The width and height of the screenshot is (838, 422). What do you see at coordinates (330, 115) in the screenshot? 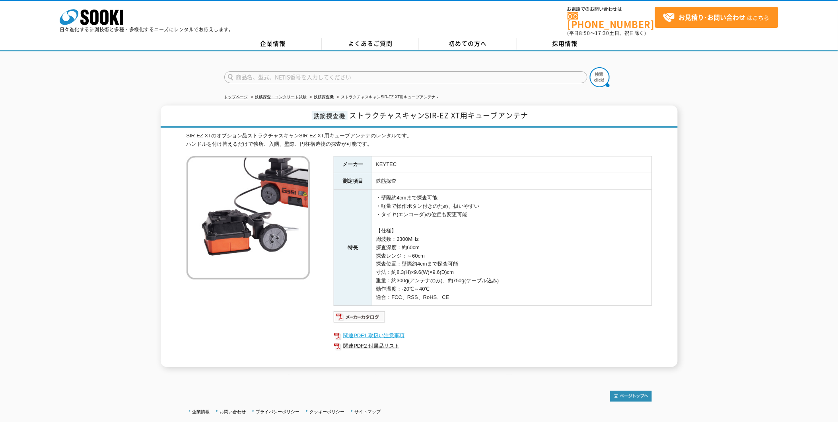
I see `span: 鉄筋探査機` at bounding box center [330, 115].